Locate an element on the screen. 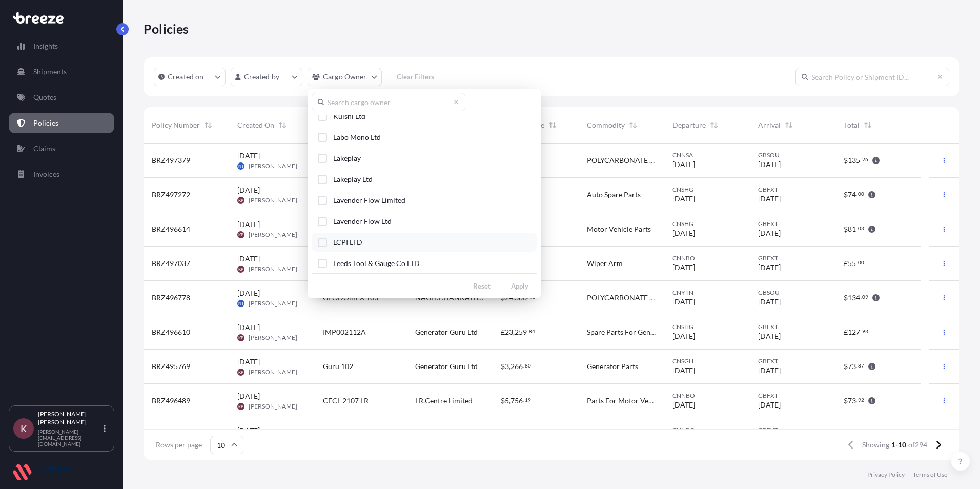 This screenshot has height=489, width=980. button: Labo Mono Ltd is located at coordinates (424, 137).